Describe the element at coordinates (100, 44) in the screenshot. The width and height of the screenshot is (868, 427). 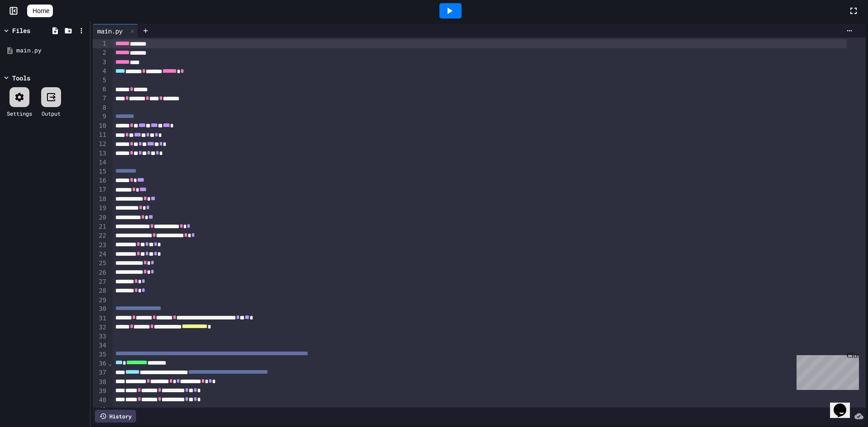
I see `div: 1` at that location.